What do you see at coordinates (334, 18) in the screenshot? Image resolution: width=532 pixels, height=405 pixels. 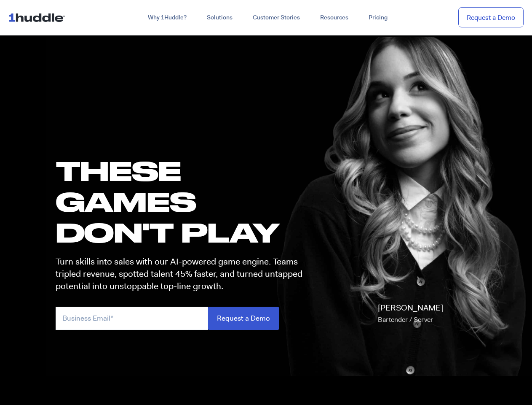 I see `a: Resources` at bounding box center [334, 18].